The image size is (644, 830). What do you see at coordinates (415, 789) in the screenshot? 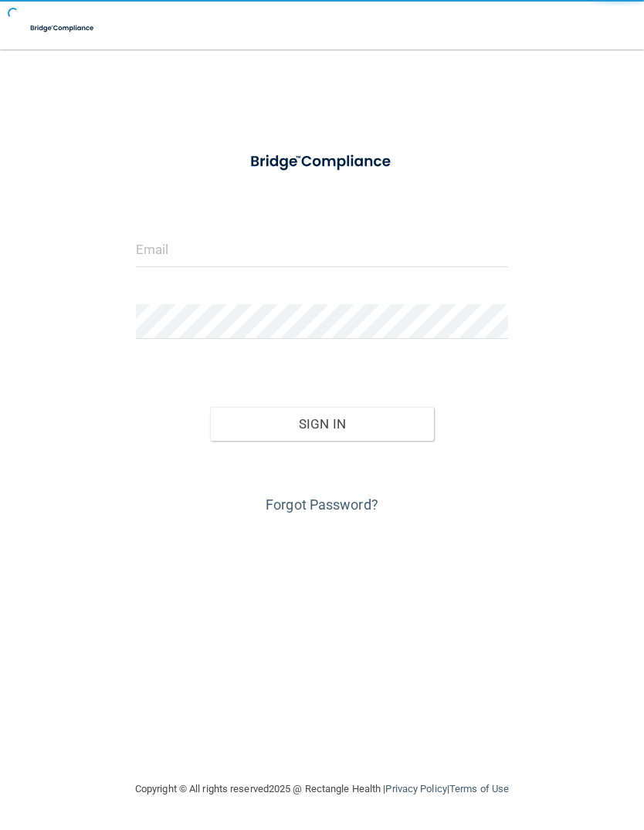
I see `a: Privacy Policy` at bounding box center [415, 789].